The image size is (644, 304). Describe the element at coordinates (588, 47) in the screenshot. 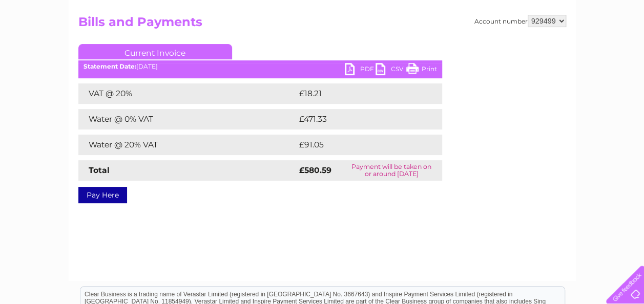

I see `a: Contact` at that location.